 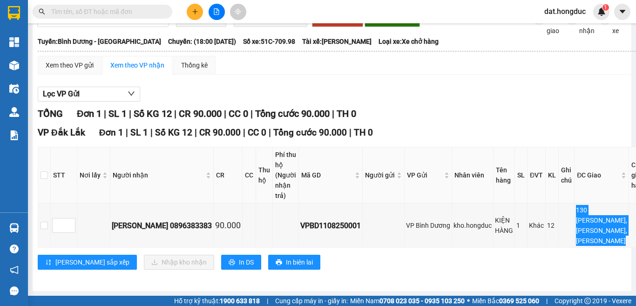 I want to click on th: CR, so click(x=228, y=175).